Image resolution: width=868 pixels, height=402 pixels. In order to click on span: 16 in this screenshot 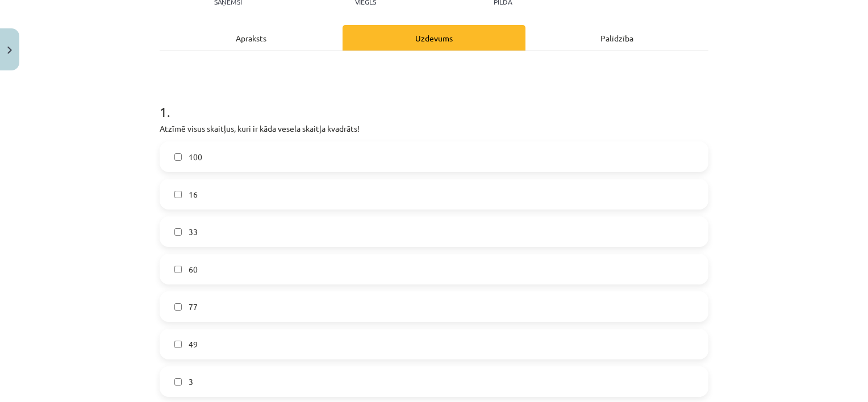, I will do `click(193, 194)`.